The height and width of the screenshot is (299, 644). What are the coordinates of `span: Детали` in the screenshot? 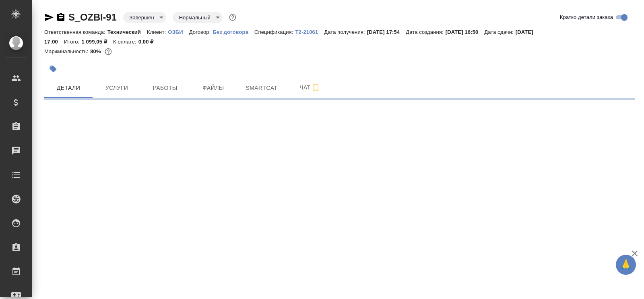 It's located at (69, 88).